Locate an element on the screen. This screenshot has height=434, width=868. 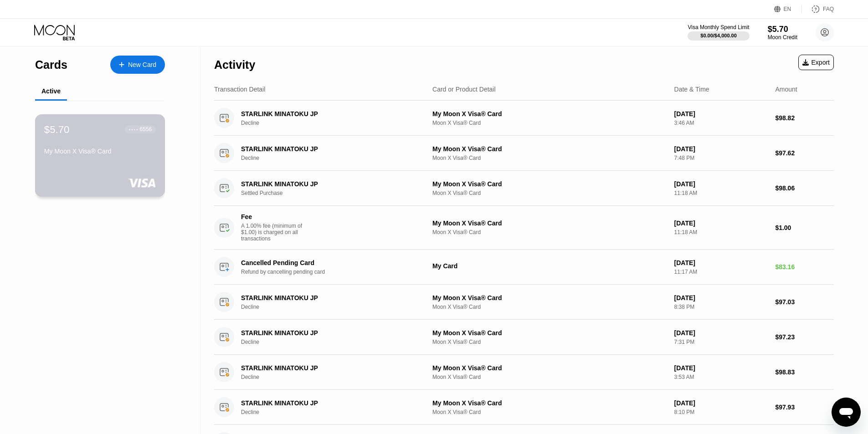
div: $83.16 is located at coordinates (804, 267).